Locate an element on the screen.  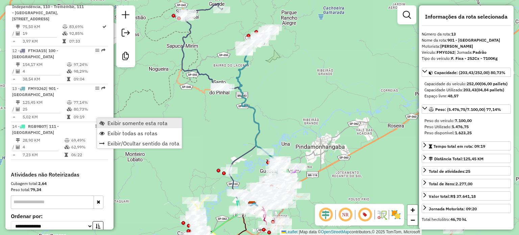
strong: 48,57 is located at coordinates (453, 96).